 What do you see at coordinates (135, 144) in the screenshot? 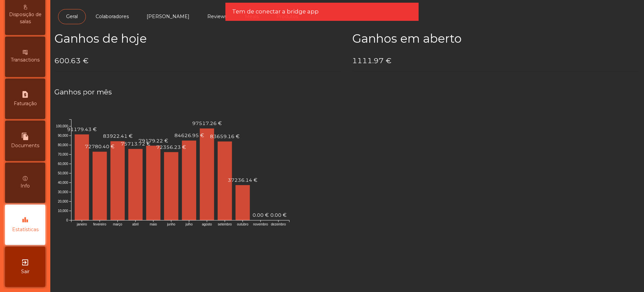
I see `text: 75713.72 €` at bounding box center [135, 144].